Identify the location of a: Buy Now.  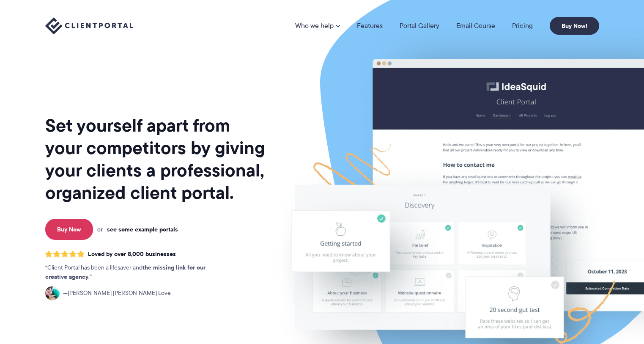
(69, 229).